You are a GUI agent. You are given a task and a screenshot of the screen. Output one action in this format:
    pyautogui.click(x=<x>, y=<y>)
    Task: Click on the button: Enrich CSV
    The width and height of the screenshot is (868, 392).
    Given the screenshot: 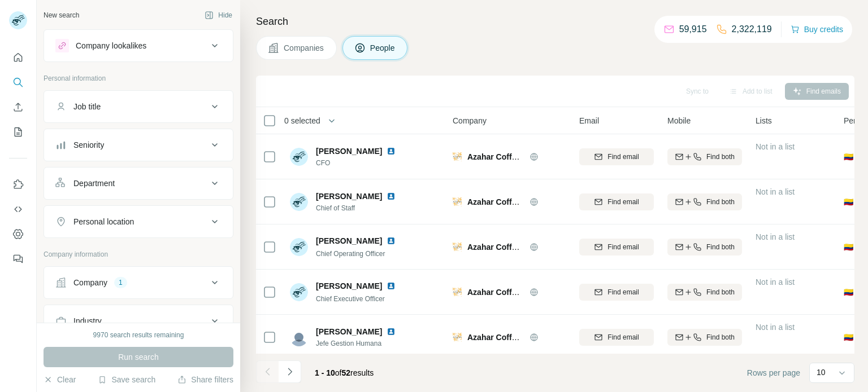 What is the action you would take?
    pyautogui.click(x=18, y=107)
    